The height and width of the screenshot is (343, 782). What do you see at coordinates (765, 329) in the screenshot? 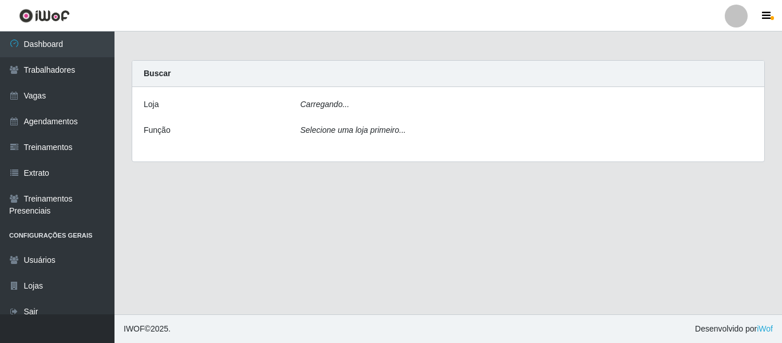
I see `a: iWof` at bounding box center [765, 329].